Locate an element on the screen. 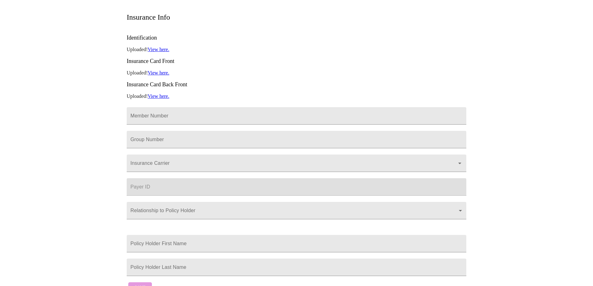 The image size is (593, 286). h3: Insurance Card Back Front is located at coordinates (296, 84).